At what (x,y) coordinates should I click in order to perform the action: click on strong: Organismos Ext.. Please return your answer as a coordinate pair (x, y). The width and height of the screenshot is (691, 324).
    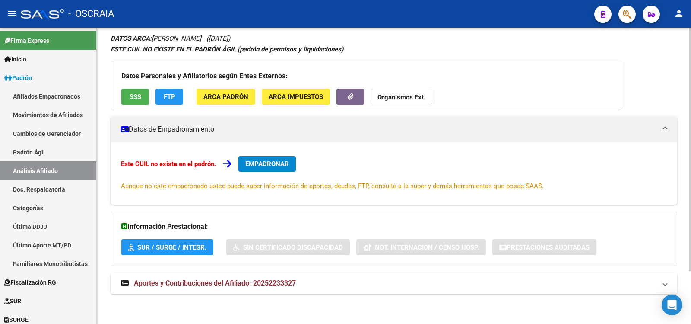
    Looking at the image, I should click on (401, 97).